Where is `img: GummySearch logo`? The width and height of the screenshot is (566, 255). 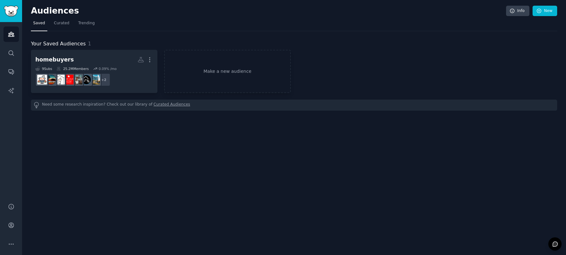
img: GummySearch logo is located at coordinates (11, 11).